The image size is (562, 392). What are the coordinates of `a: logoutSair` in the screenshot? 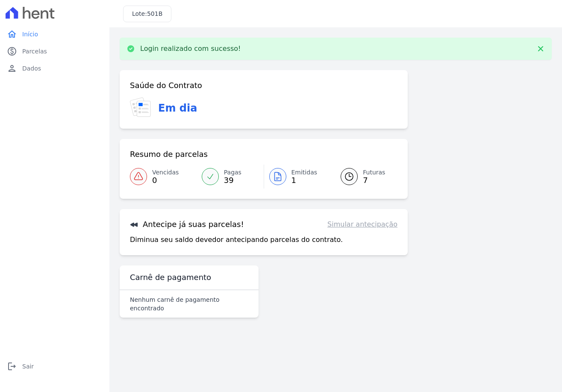 It's located at (54, 366).